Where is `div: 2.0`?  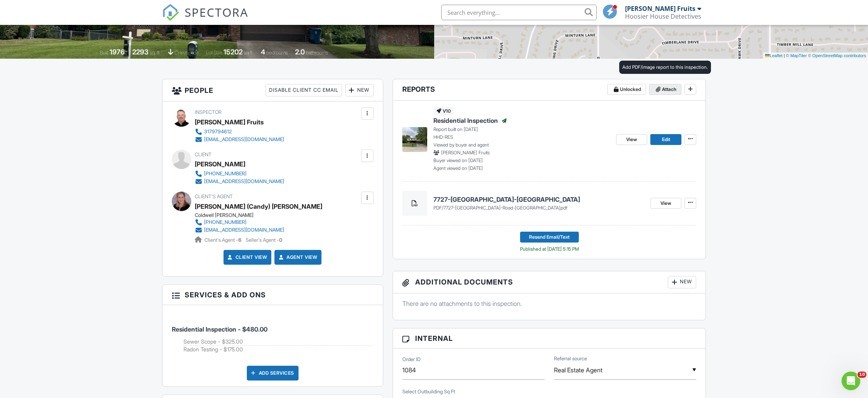 div: 2.0 is located at coordinates (300, 52).